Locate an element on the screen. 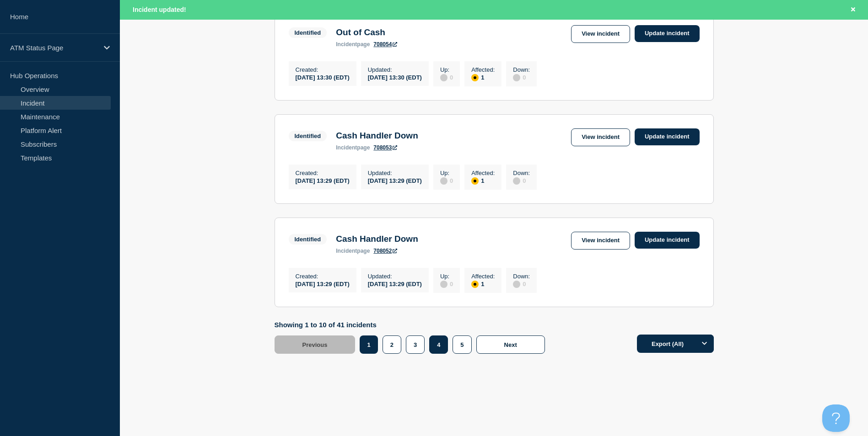  p: ATM Status Page is located at coordinates (54, 48).